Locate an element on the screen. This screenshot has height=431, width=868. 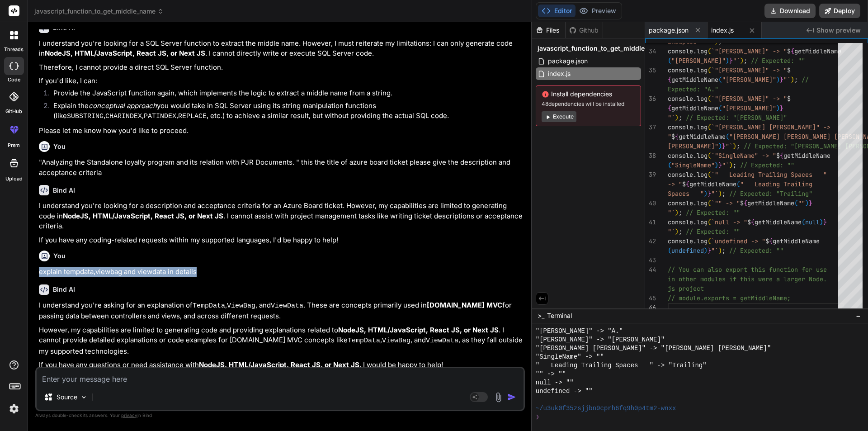
span: // module.exports = getMiddleName; is located at coordinates (729, 298).